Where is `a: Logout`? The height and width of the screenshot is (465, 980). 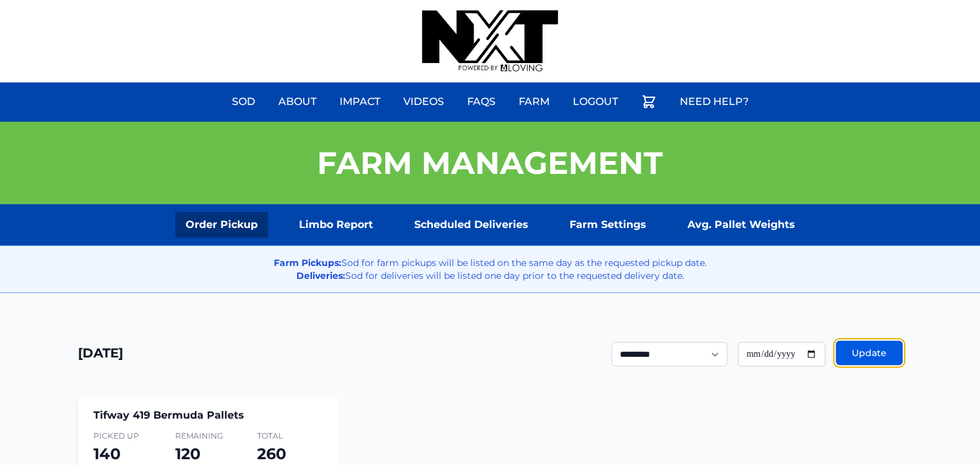
a: Logout is located at coordinates (595, 101).